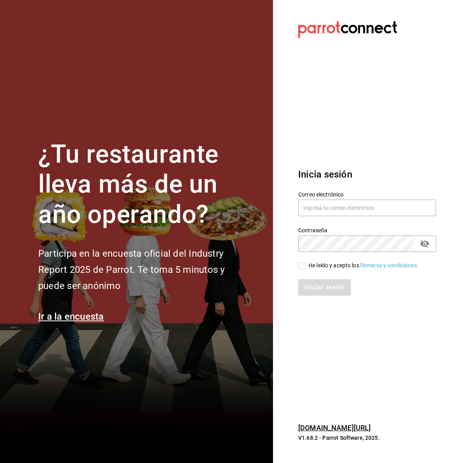 This screenshot has height=463, width=455. What do you see at coordinates (367, 174) in the screenshot?
I see `h3: Inicia sesión` at bounding box center [367, 174].